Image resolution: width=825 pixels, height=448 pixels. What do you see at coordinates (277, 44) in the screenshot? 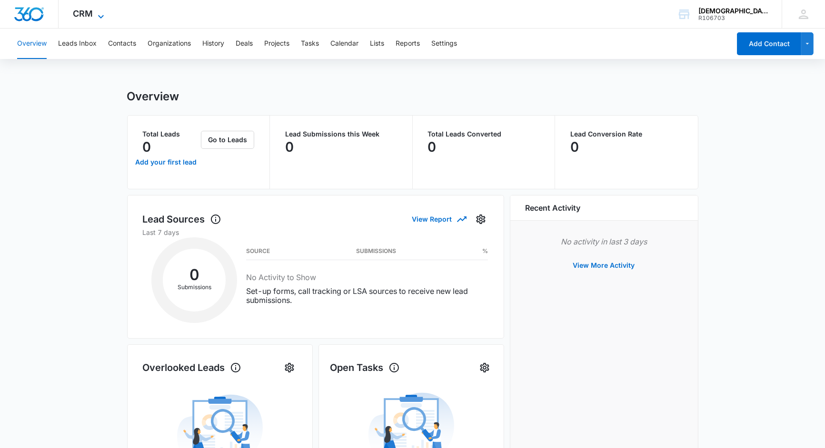
I see `button: Projects` at bounding box center [277, 44].